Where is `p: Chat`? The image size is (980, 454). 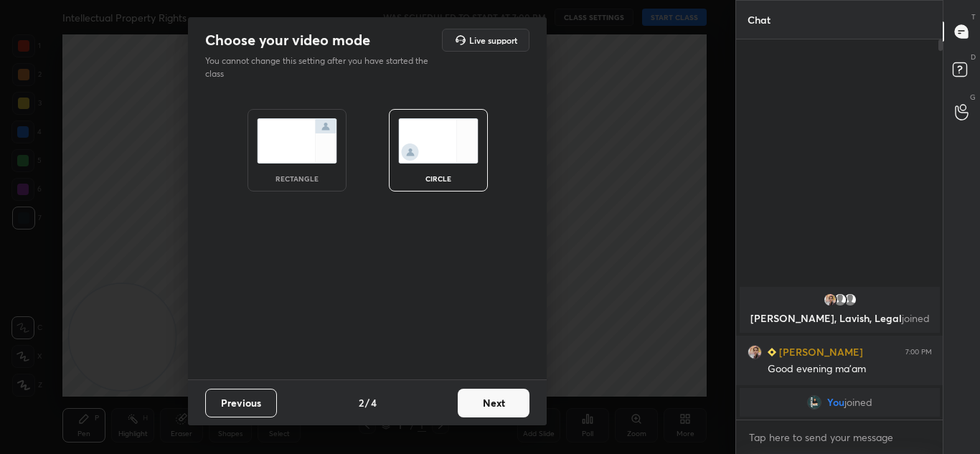 p: Chat is located at coordinates (759, 19).